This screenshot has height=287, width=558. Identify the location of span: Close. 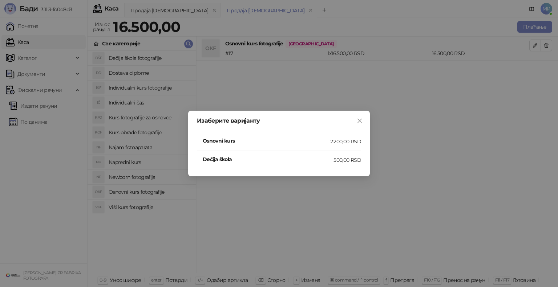
(360, 121).